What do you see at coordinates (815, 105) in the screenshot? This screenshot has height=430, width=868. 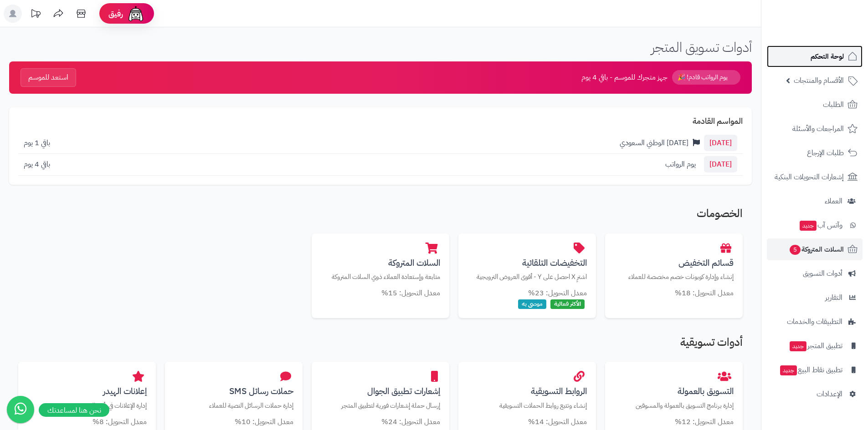 I see `a: الطلبات` at bounding box center [815, 105].